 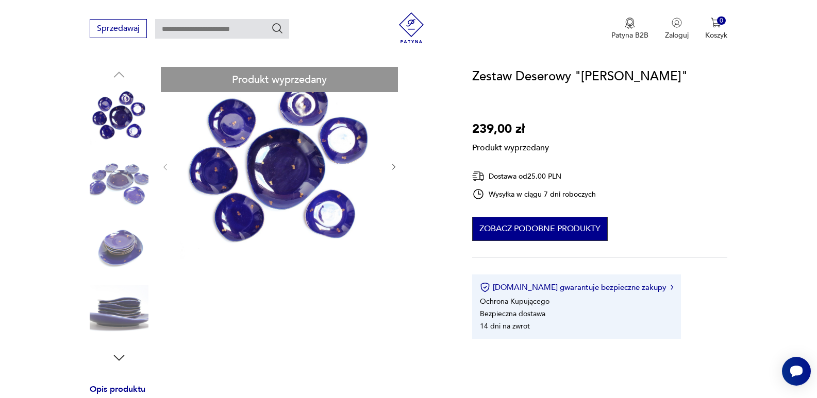 I want to click on img: Ikona medalu, so click(x=630, y=23).